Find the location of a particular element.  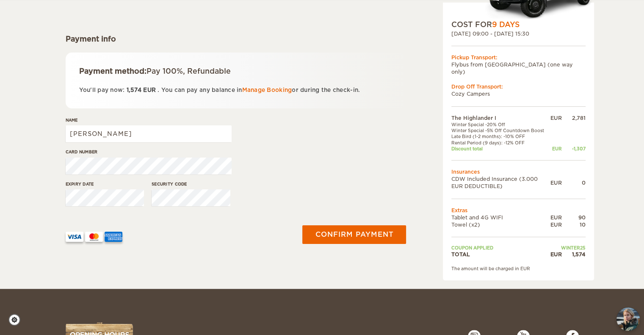

td: Rental Period (9 days): -12% OFF is located at coordinates (501, 143).